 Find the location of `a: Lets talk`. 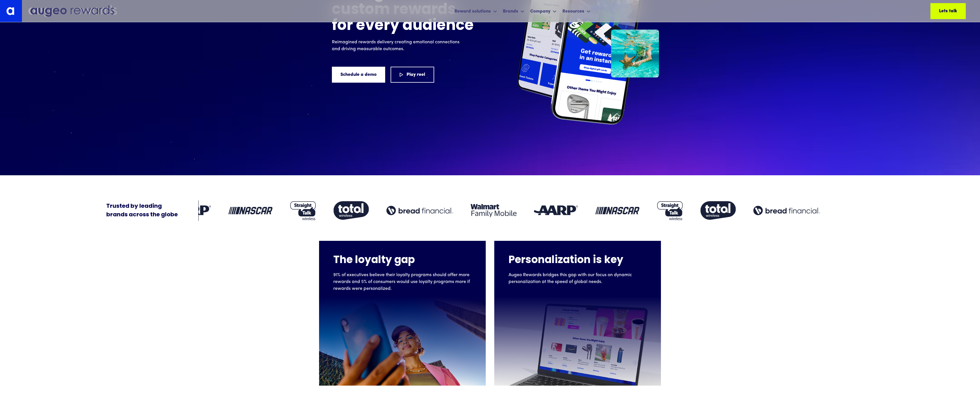

a: Lets talk is located at coordinates (948, 11).